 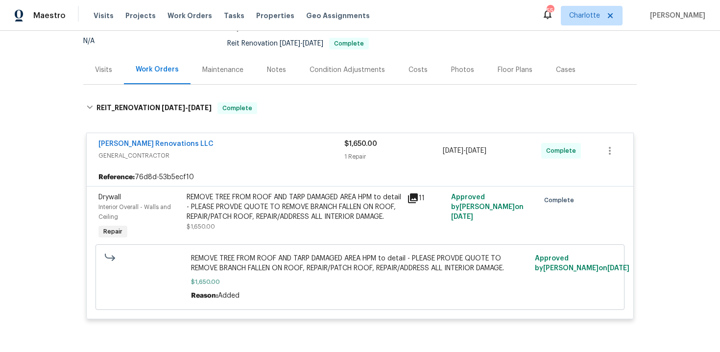 I want to click on div: N/A, so click(x=105, y=41).